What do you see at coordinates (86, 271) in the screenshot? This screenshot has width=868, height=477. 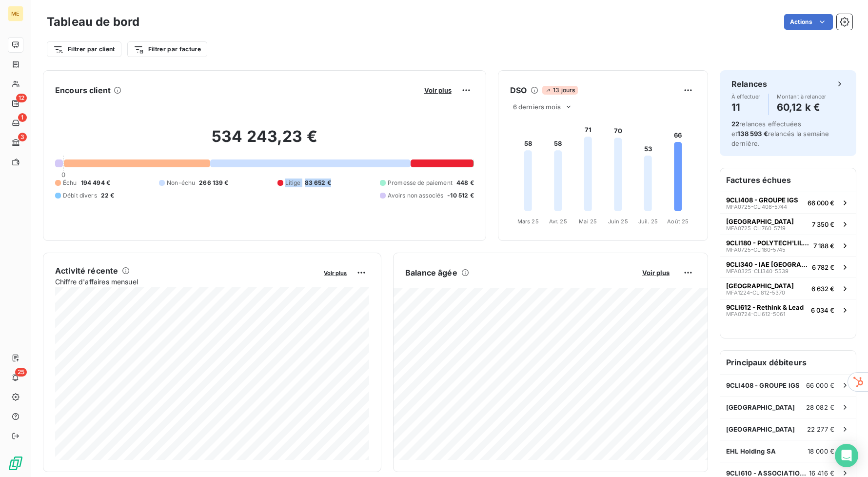 I see `h6: Activité récente` at bounding box center [86, 271].